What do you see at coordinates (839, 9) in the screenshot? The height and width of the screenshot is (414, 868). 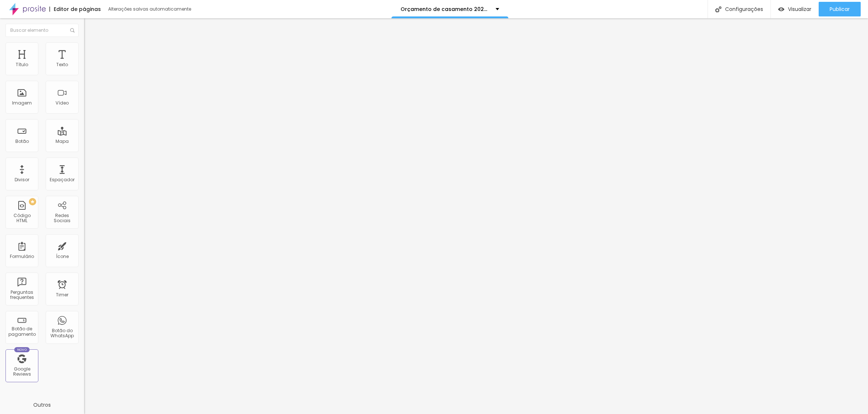 I see `button: Publicar` at bounding box center [839, 9].